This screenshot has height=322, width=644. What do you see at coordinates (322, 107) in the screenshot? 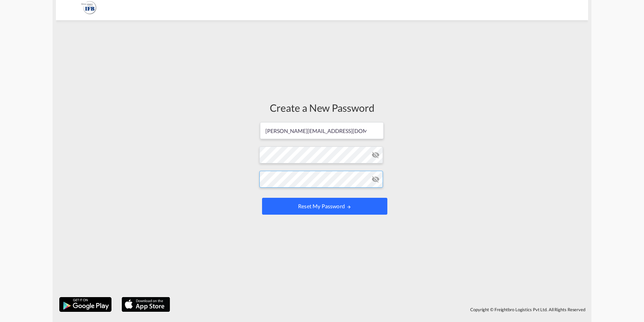
I see `div: Create a New Password` at bounding box center [322, 107].